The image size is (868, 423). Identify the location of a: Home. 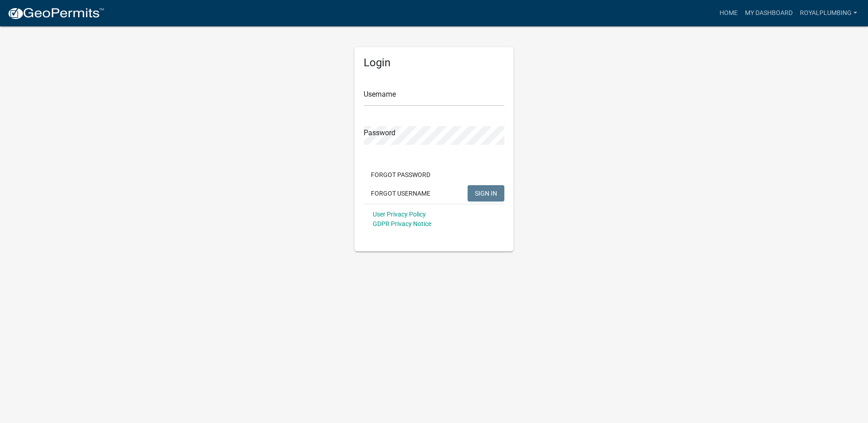
(729, 13).